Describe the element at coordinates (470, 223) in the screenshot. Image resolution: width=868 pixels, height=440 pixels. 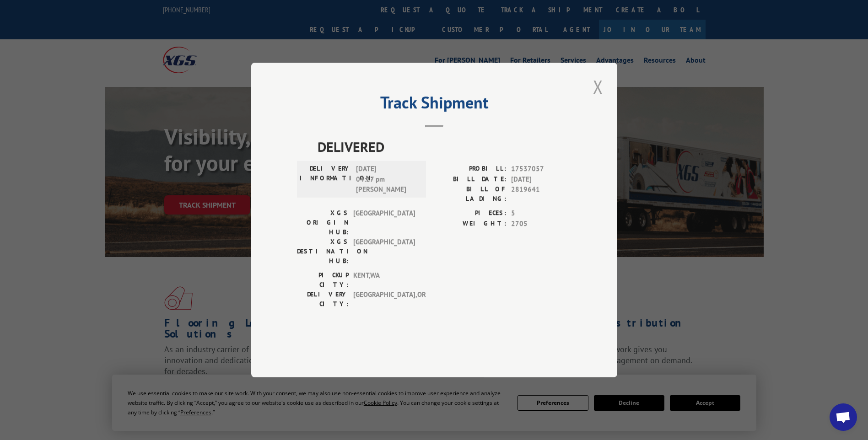
I see `label: WEIGHT:` at that location.